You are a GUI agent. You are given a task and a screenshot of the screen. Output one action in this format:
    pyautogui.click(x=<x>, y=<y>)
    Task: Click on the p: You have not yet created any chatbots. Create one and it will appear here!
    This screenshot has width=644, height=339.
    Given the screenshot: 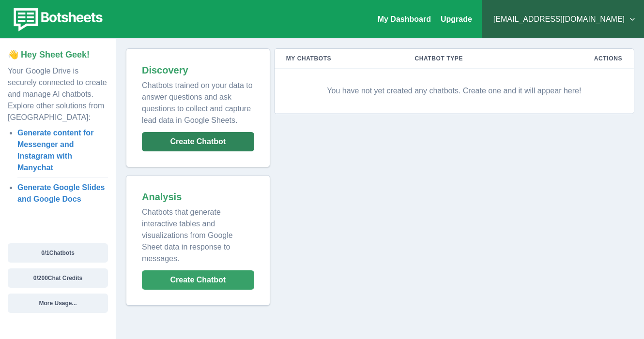 What is the action you would take?
    pyautogui.click(x=455, y=91)
    